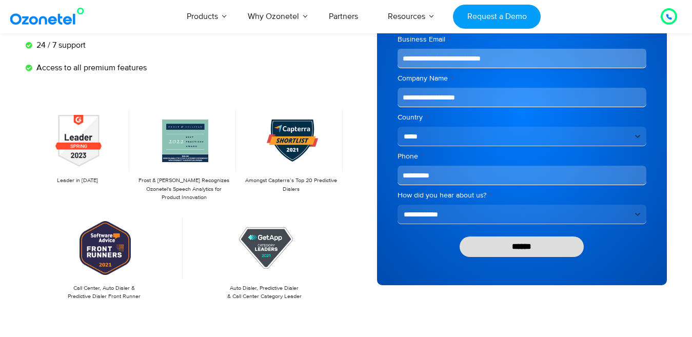 The image size is (692, 337). I want to click on label: Company Name, so click(522, 78).